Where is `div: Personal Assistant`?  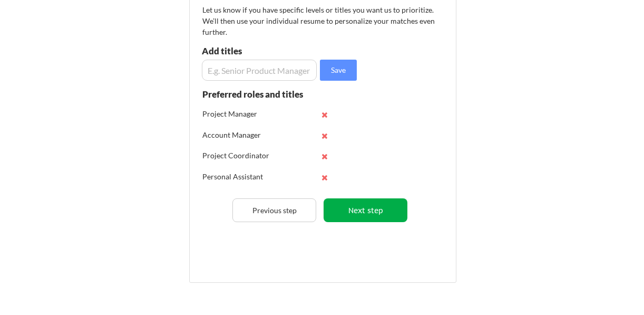
div: Personal Assistant is located at coordinates (237, 177).